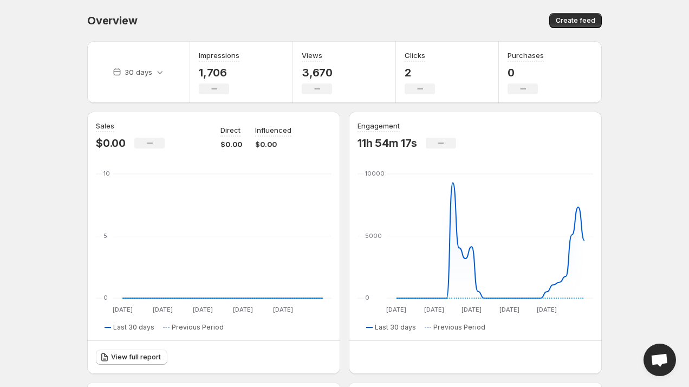  I want to click on text: 10, so click(107, 173).